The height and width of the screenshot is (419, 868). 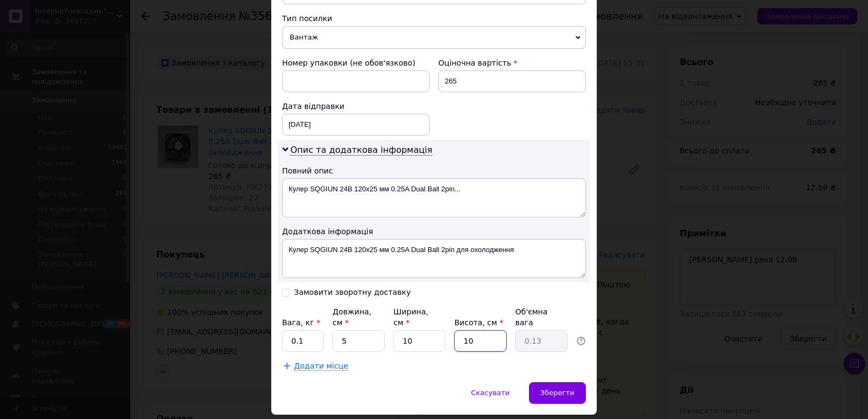 What do you see at coordinates (321, 366) in the screenshot?
I see `span: Додати місце` at bounding box center [321, 366].